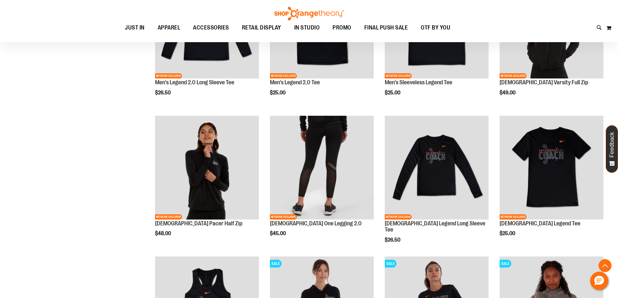  Describe the element at coordinates (207, 168) in the screenshot. I see `img: OTF Ladies Coach FA23 Pacer Half Zip - Black primary image` at that location.